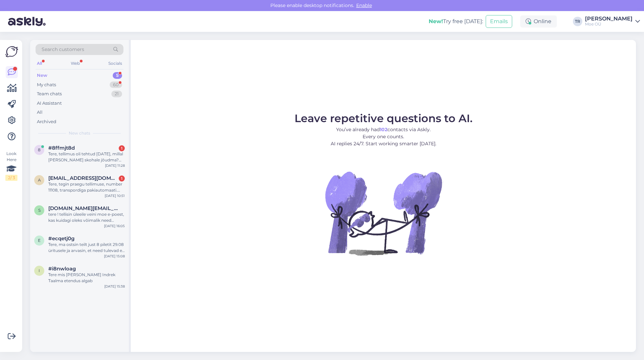  What do you see at coordinates (609, 24) in the screenshot?
I see `div: Moe OÜ` at bounding box center [609, 24].